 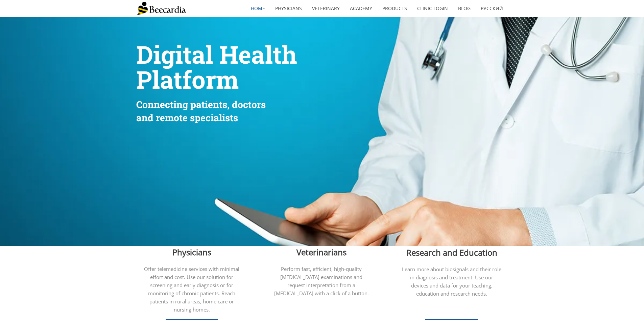 What do you see at coordinates (394, 9) in the screenshot?
I see `a: Products` at bounding box center [394, 9].